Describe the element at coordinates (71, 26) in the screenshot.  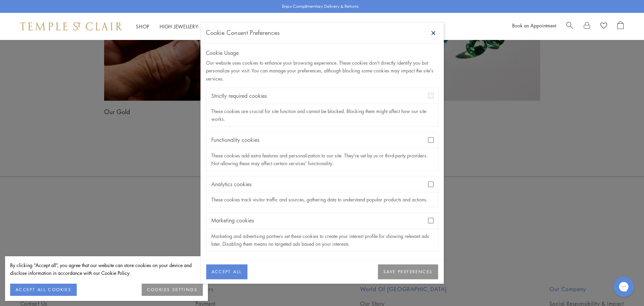
I see `img: Temple St. Clair` at that location.